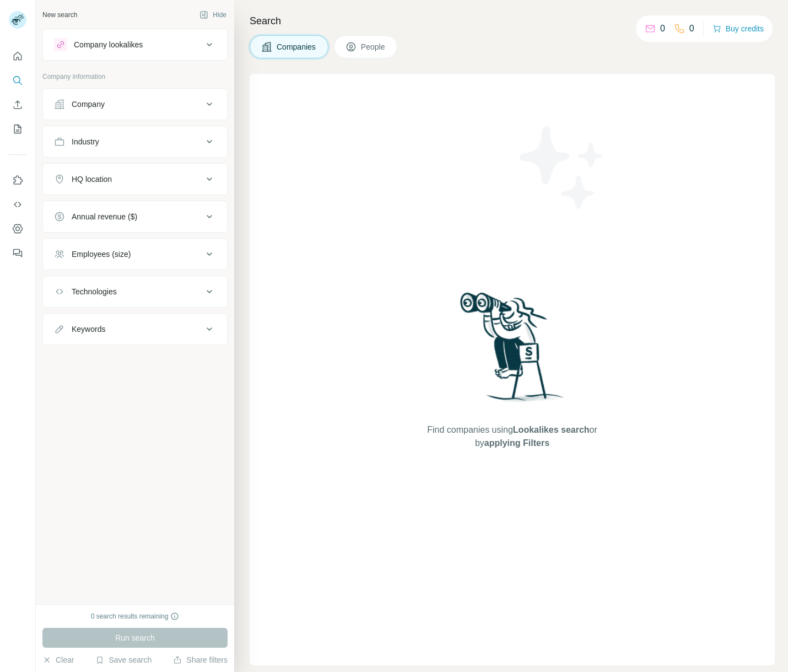 This screenshot has height=672, width=788. I want to click on div: Annual revenue ($), so click(104, 217).